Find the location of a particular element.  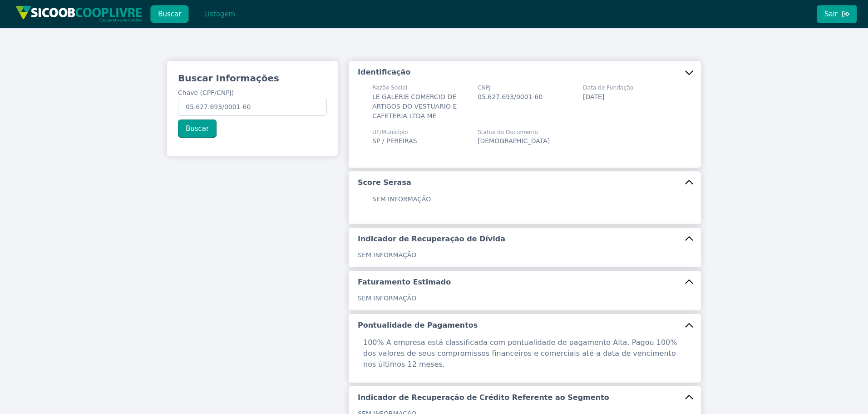

h5: Indicador de Recuperação de Dívida is located at coordinates (431, 239).